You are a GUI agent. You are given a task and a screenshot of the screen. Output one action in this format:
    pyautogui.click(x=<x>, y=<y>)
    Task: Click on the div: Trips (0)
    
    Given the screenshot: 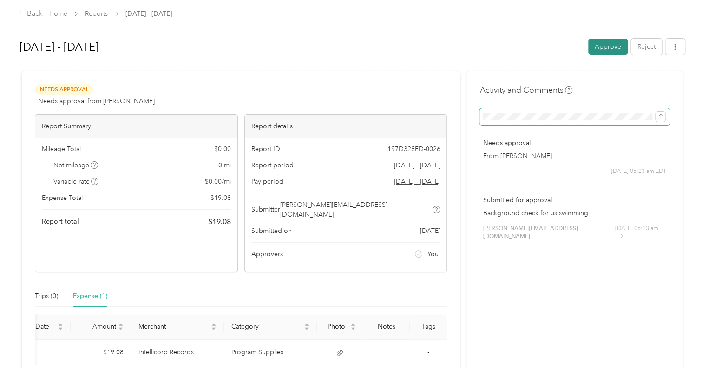 What is the action you would take?
    pyautogui.click(x=46, y=296)
    